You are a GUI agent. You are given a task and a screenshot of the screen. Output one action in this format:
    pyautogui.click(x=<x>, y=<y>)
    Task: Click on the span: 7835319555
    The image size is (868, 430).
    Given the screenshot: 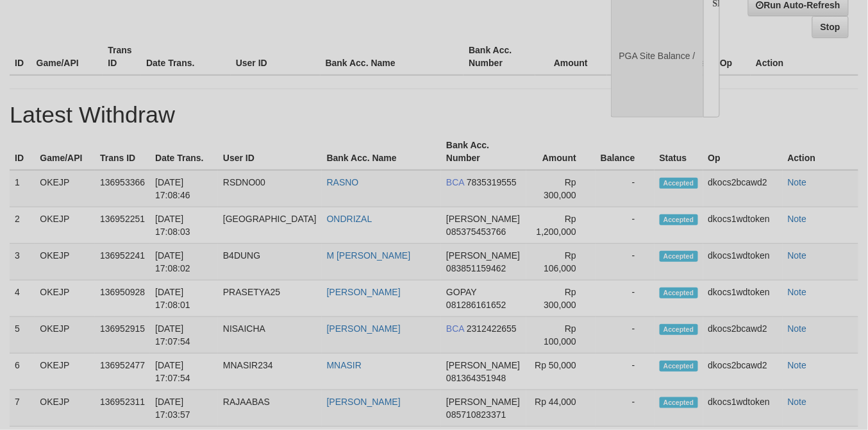 What is the action you would take?
    pyautogui.click(x=491, y=182)
    